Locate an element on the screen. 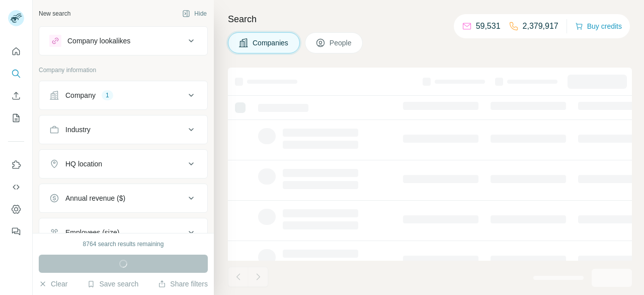 The height and width of the screenshot is (295, 644). button: Company1 is located at coordinates (123, 96).